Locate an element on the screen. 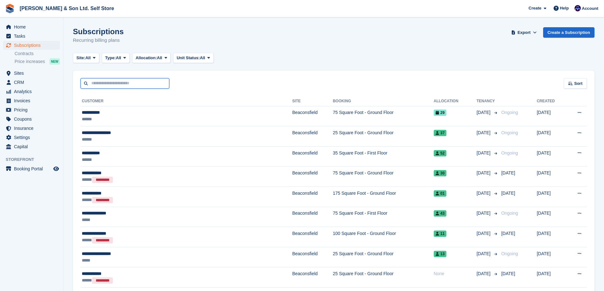  button: Export is located at coordinates (524, 32).